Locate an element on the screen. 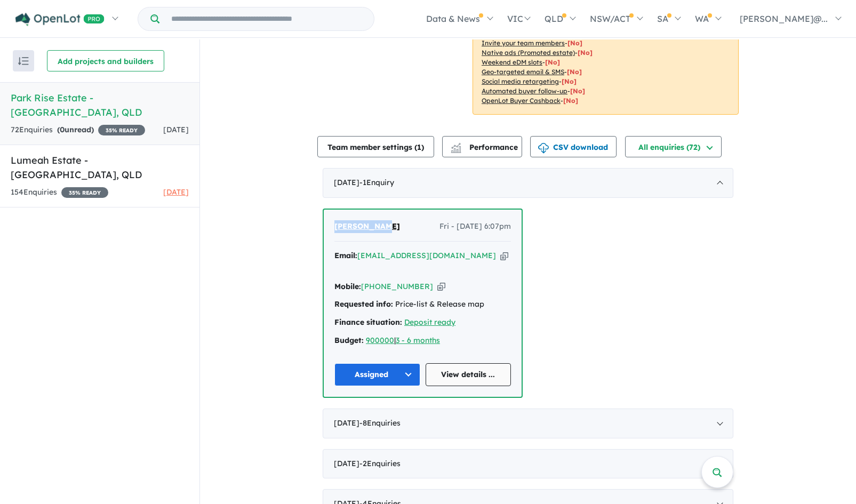  strong: Email: is located at coordinates (346, 255).